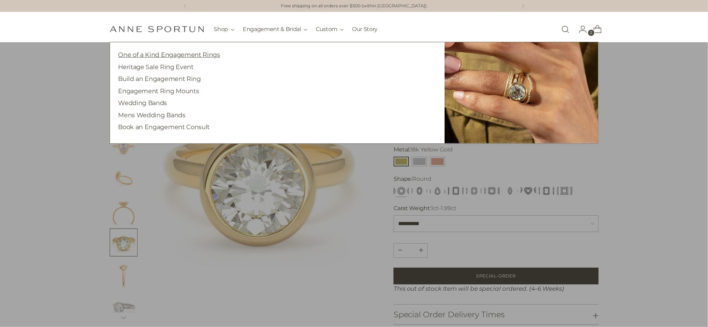  I want to click on a: Our Story, so click(365, 29).